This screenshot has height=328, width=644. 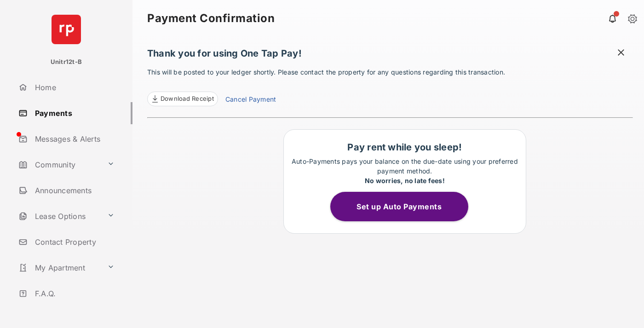 I want to click on h1: Thank you for using One Tap Pay!, so click(x=390, y=56).